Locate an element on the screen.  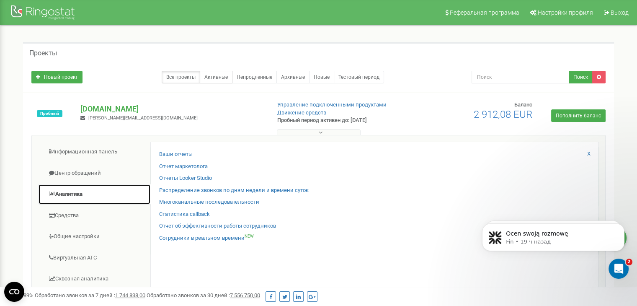
a: Все проекты is located at coordinates (181, 77).